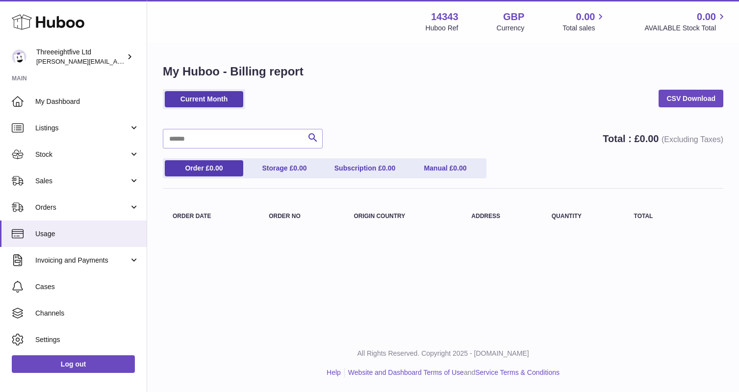  What do you see at coordinates (87, 287) in the screenshot?
I see `span: Cases` at bounding box center [87, 287].